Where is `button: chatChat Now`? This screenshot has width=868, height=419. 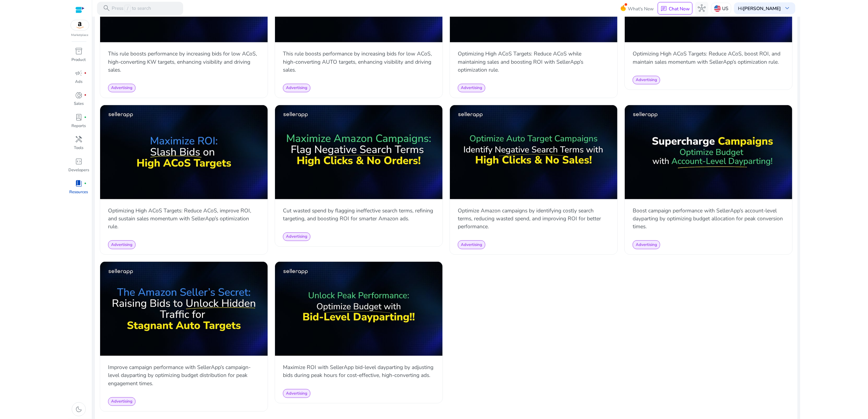
button: chatChat Now is located at coordinates (675, 8).